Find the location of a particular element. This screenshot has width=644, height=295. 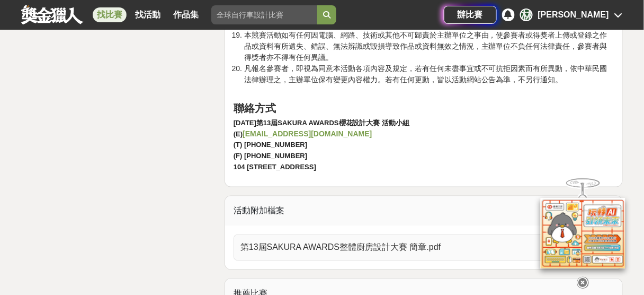

strong: 聯絡方式 is located at coordinates (255, 108).